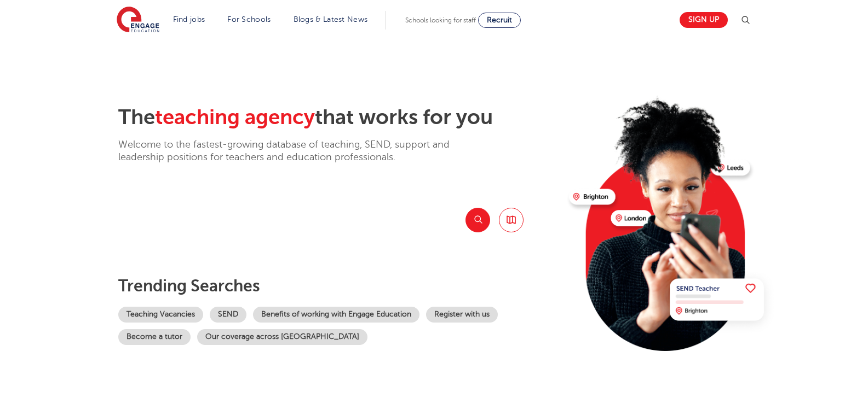 This screenshot has width=868, height=404. Describe the element at coordinates (477, 220) in the screenshot. I see `button: Search` at that location.